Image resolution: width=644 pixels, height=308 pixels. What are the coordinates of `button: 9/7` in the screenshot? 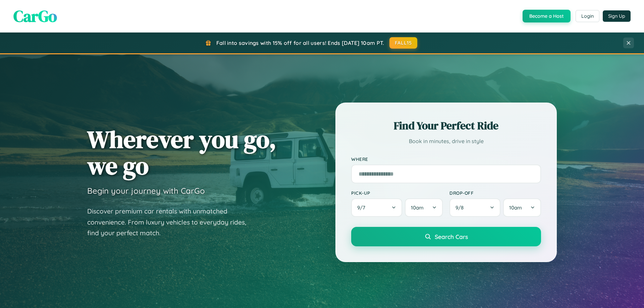 It's located at (377, 207).